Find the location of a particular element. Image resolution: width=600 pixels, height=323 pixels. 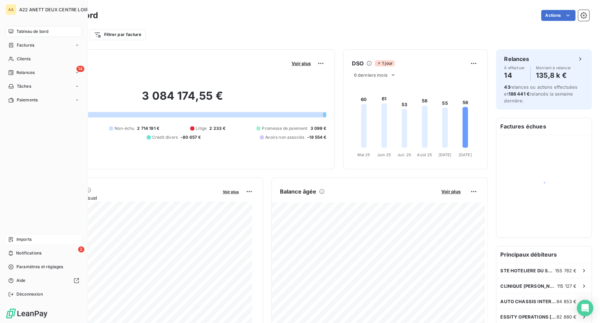

div: Open Intercom Messenger is located at coordinates (585, 308).